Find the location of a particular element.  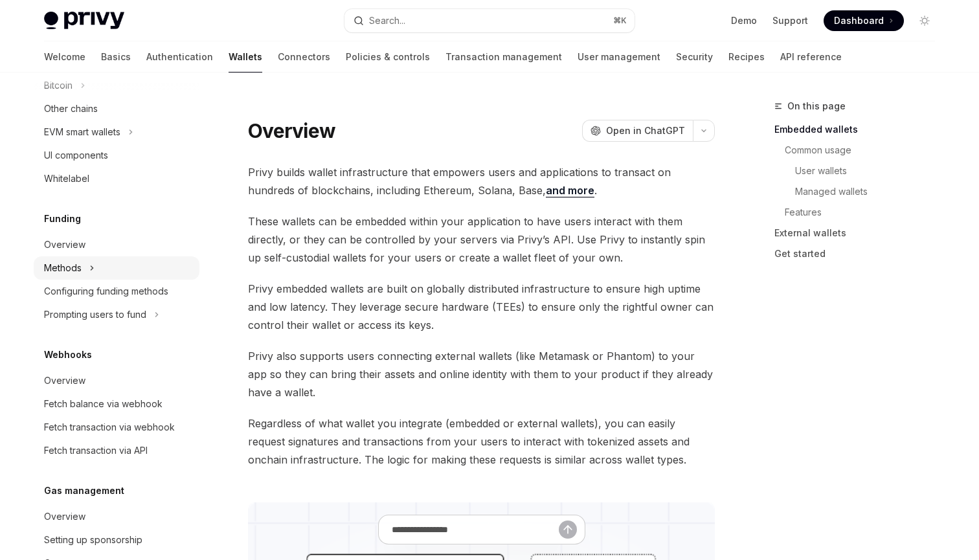

h5: Gas management is located at coordinates (84, 490).